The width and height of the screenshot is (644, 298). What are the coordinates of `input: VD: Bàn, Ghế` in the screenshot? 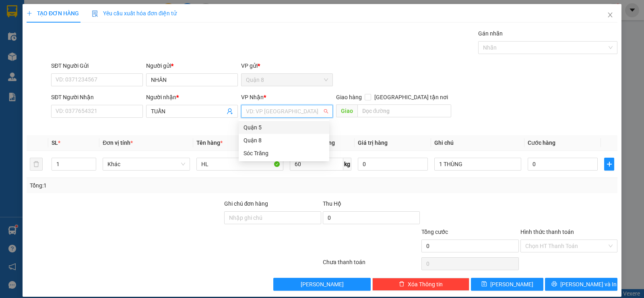 It's located at (240, 164).